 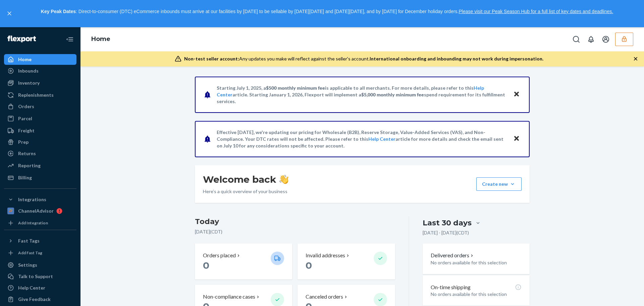 What do you see at coordinates (10, 14) in the screenshot?
I see `button: close,` at bounding box center [10, 14].